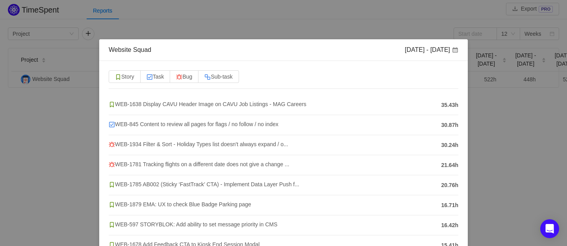  I want to click on span: 16.71h, so click(449, 205).